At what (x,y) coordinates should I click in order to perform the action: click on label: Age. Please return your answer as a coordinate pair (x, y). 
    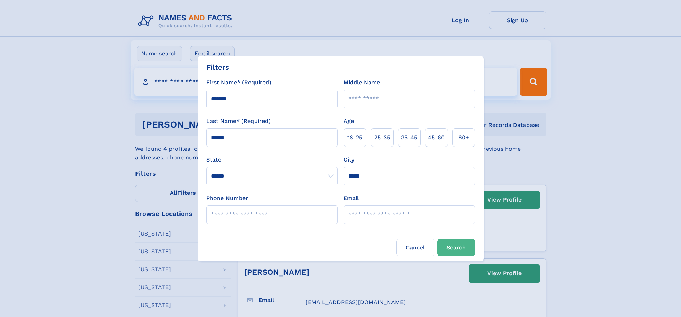
    Looking at the image, I should click on (349, 121).